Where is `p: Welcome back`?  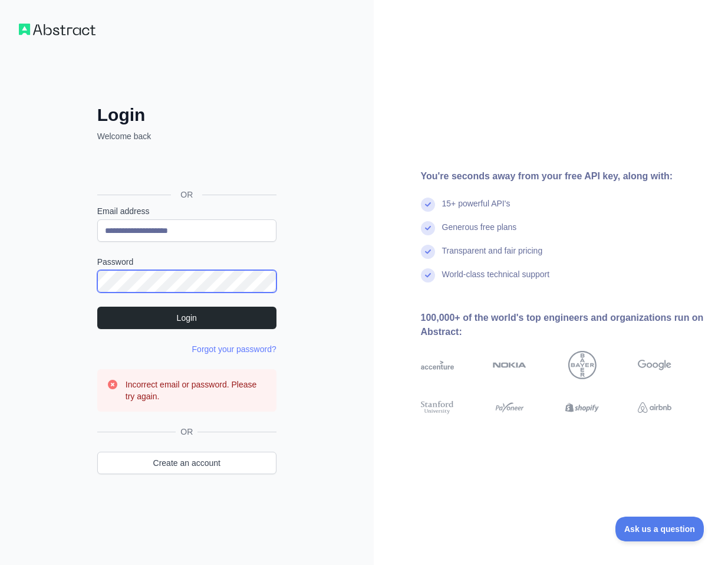
p: Welcome back is located at coordinates (187, 136).